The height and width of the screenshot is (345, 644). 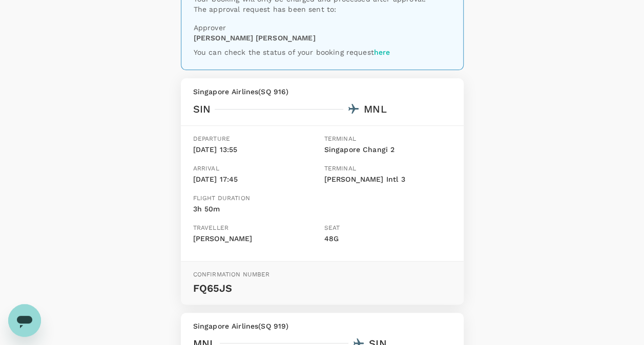 I want to click on p: Singapore Airlines ( SQ 916 ), so click(x=323, y=91).